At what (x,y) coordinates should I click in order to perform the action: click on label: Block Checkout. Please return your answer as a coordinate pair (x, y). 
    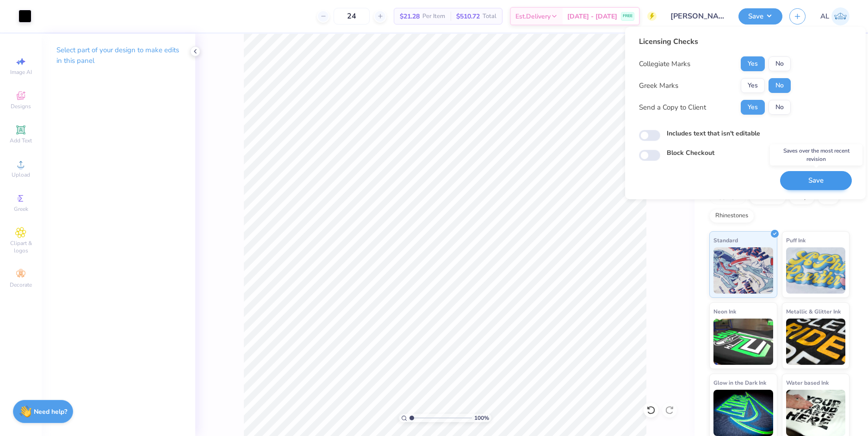
    Looking at the image, I should click on (690, 152).